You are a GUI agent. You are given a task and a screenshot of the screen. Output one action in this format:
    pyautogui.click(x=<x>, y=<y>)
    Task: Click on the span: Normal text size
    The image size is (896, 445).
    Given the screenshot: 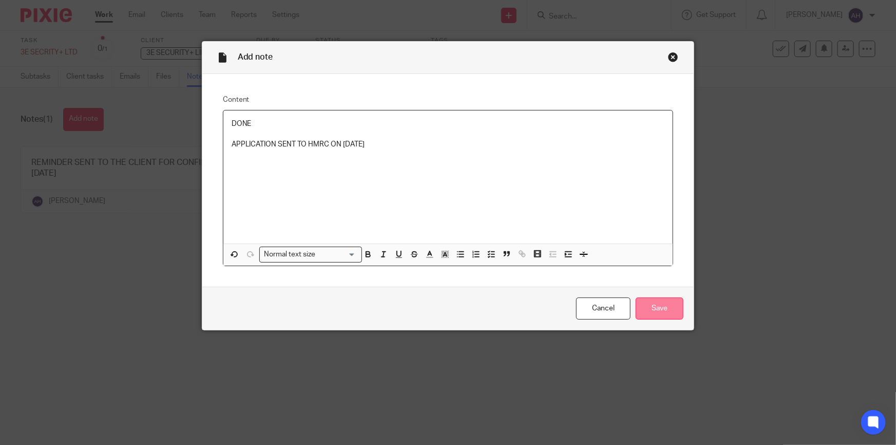 What is the action you would take?
    pyautogui.click(x=290, y=254)
    